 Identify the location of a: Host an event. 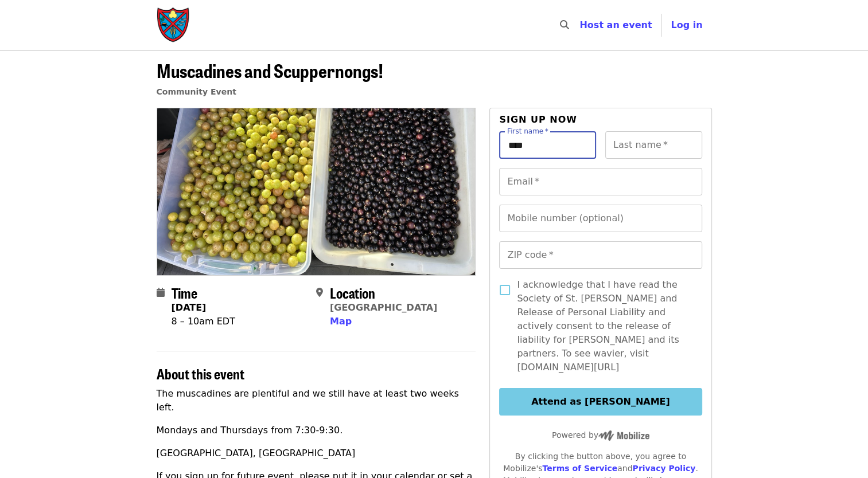
(616, 25).